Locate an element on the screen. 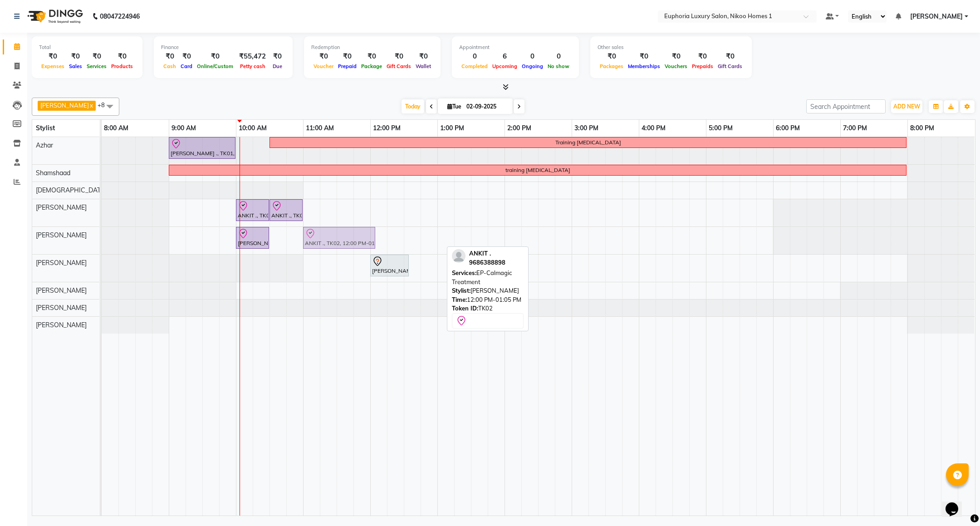 The height and width of the screenshot is (526, 980). span: Services is located at coordinates (96, 66).